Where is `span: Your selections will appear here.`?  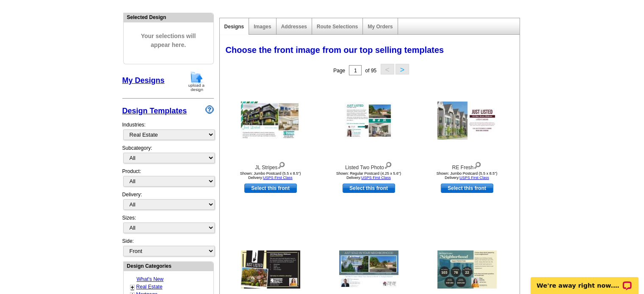 span: Your selections will appear here. is located at coordinates (169, 40).